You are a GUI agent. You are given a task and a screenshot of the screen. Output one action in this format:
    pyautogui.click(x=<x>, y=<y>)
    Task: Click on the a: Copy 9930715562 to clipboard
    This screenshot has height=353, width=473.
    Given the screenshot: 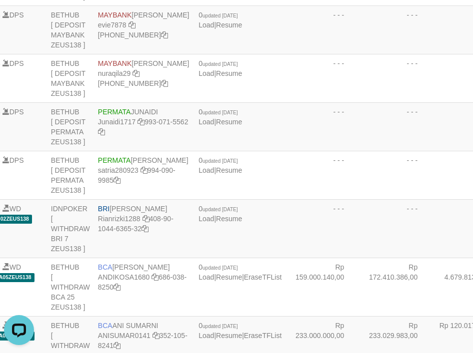 What is the action you would take?
    pyautogui.click(x=101, y=132)
    